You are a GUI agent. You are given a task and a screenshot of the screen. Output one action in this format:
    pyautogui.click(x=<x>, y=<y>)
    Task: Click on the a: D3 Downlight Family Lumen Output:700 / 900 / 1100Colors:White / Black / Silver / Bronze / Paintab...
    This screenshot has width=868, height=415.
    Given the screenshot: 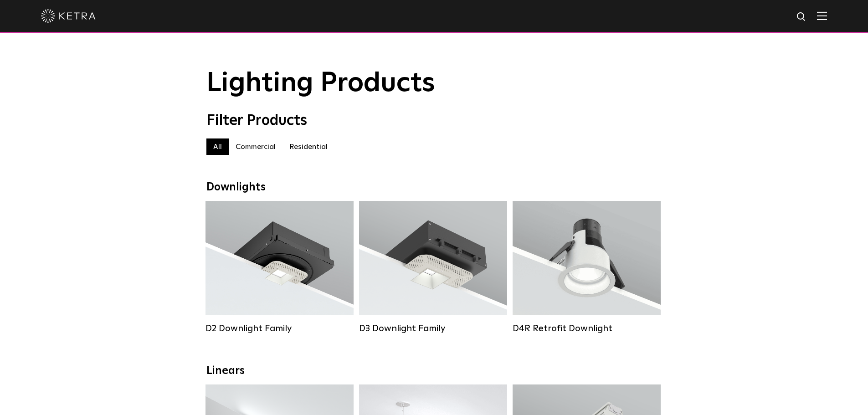 What is the action you would take?
    pyautogui.click(x=433, y=267)
    